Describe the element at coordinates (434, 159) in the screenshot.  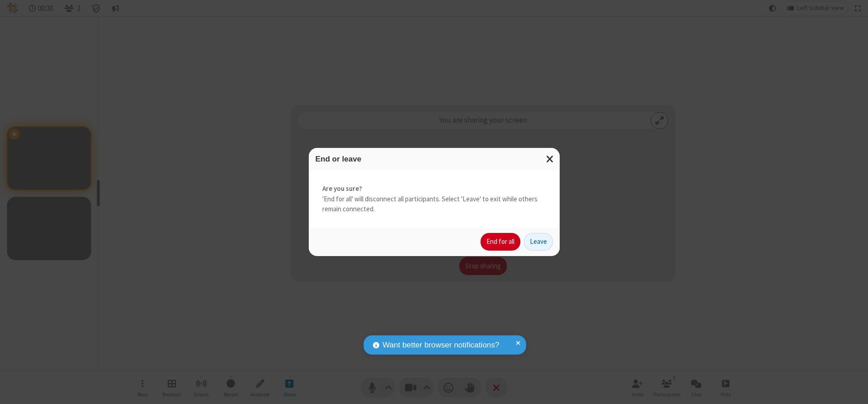
I see `h3: End or leave` at that location.